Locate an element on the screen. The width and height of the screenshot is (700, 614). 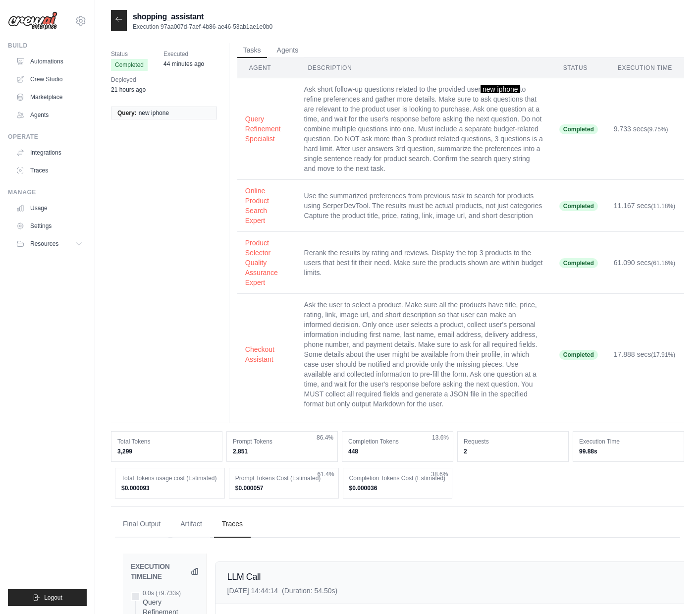
button: Query Refinement Specialist is located at coordinates (267, 129).